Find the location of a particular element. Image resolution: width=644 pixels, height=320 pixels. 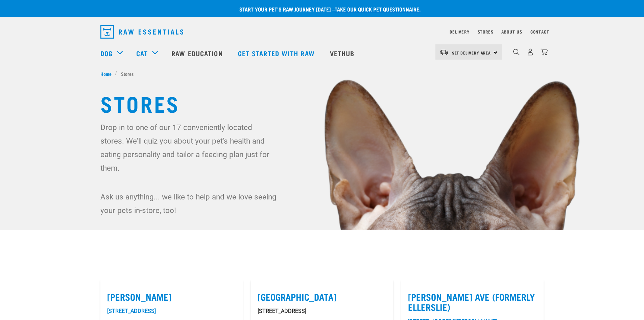

a: Stores is located at coordinates (485, 32).